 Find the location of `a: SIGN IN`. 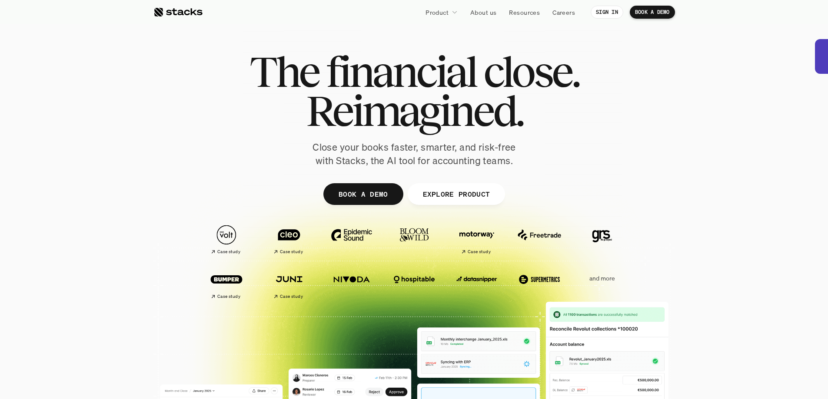

a: SIGN IN is located at coordinates (607, 12).